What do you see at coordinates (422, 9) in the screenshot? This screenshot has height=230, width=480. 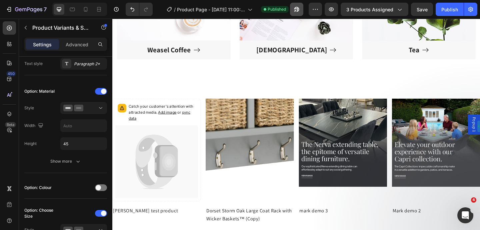 I see `button: Save` at bounding box center [422, 9].